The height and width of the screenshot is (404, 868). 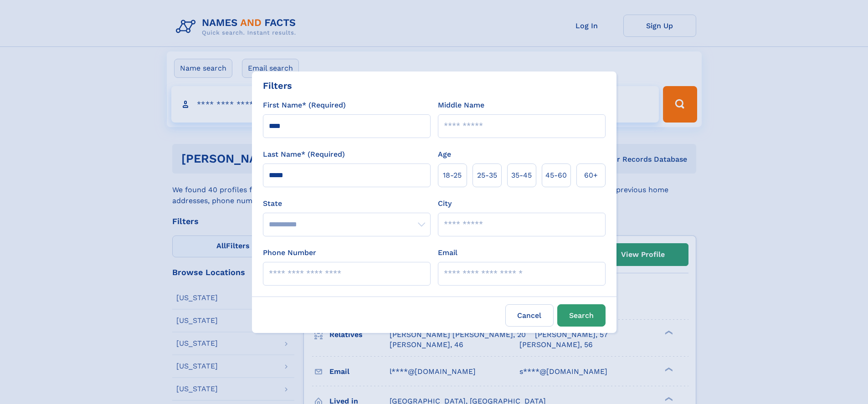 What do you see at coordinates (591, 176) in the screenshot?
I see `span: 60+` at bounding box center [591, 176].